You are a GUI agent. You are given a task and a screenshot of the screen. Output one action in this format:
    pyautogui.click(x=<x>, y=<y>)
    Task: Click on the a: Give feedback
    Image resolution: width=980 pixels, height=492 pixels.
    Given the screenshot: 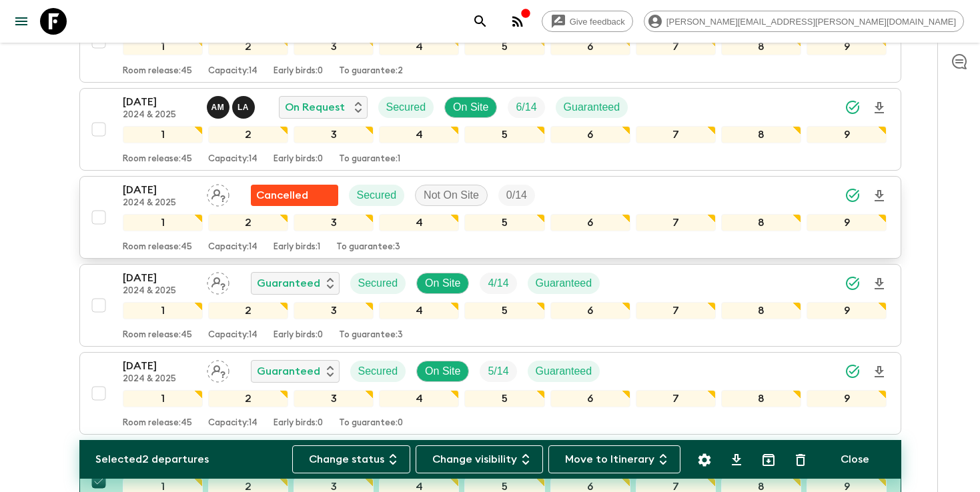 What is the action you would take?
    pyautogui.click(x=587, y=22)
    